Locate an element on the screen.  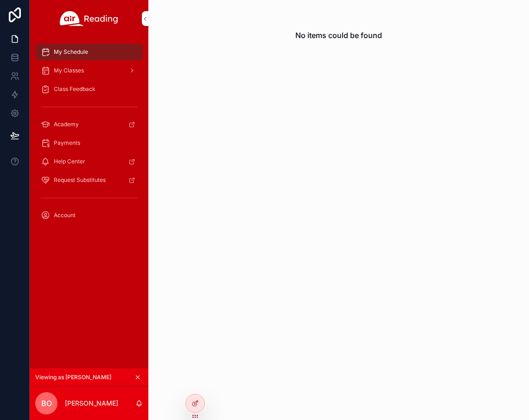
span: Help Center is located at coordinates (70, 161).